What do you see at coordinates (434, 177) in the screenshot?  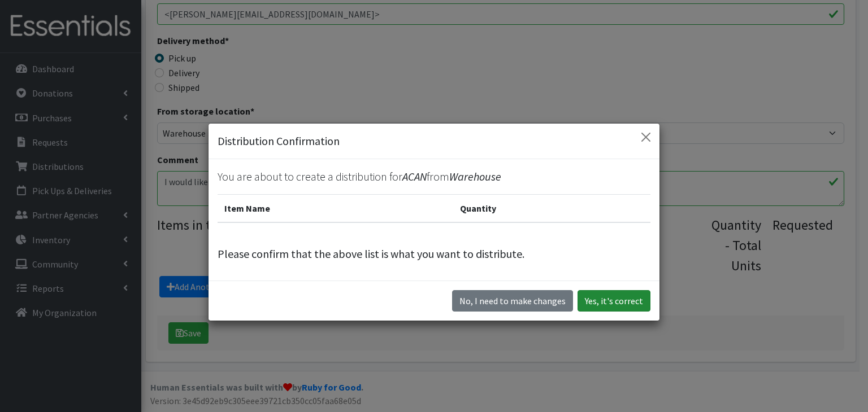 I see `p: You are about to create a distribution for from` at bounding box center [434, 177].